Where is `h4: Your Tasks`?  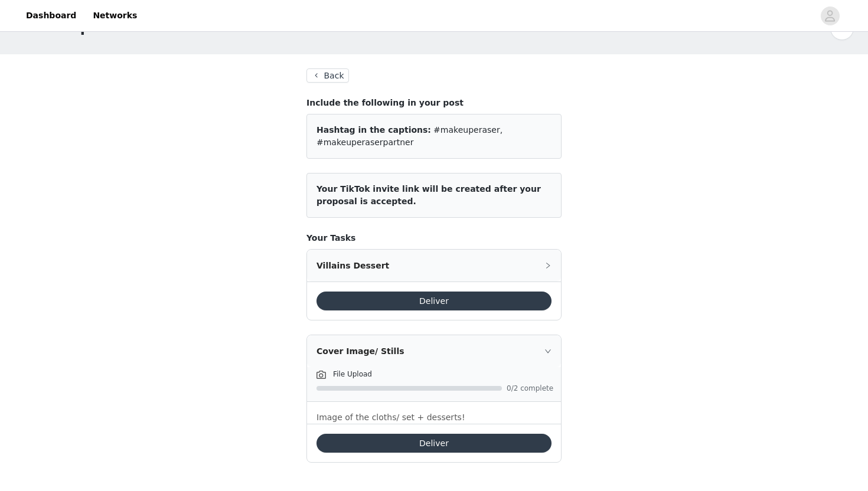
h4: Your Tasks is located at coordinates (434, 238).